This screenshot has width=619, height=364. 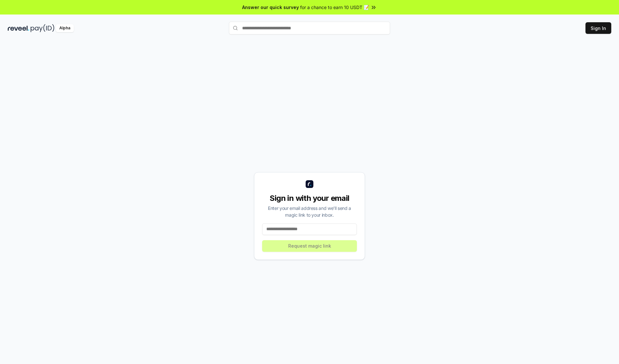 I want to click on img: logo_small, so click(x=310, y=184).